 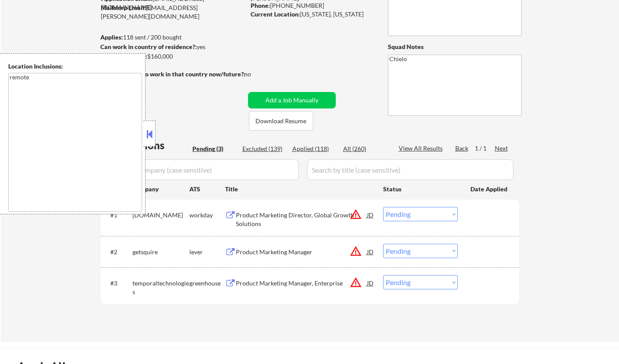 I want to click on div: Back, so click(x=462, y=149).